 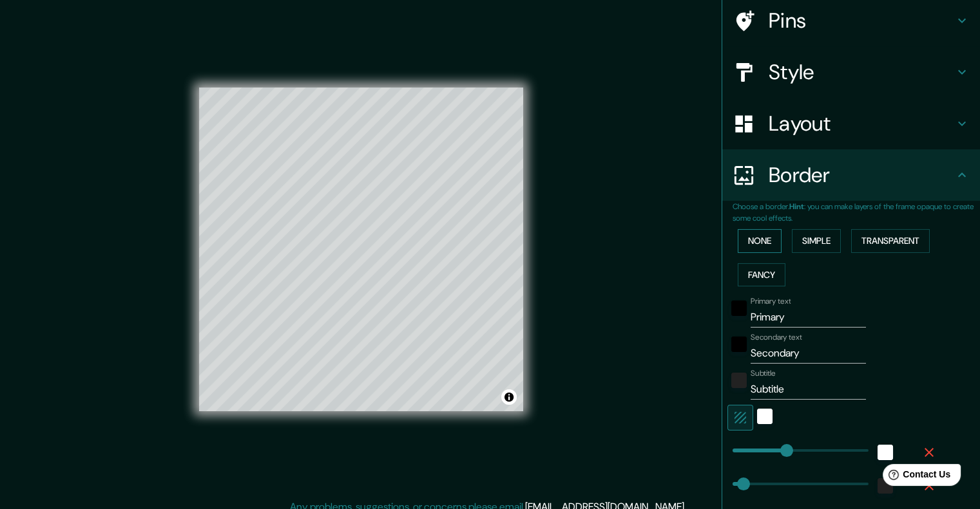 I want to click on button: None, so click(x=760, y=241).